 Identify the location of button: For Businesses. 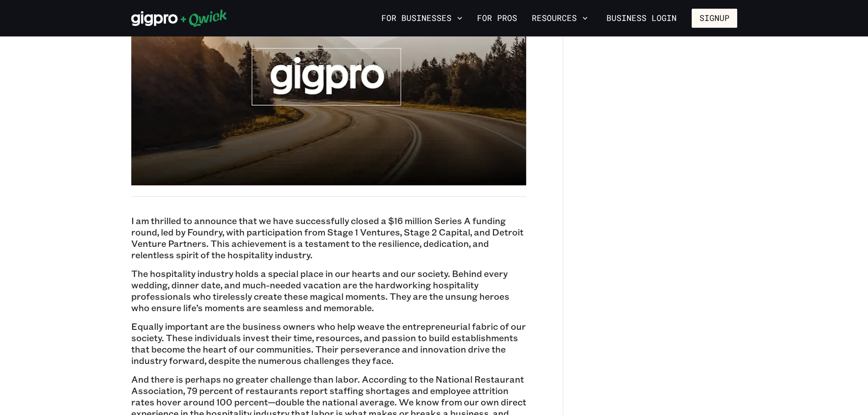
(422, 18).